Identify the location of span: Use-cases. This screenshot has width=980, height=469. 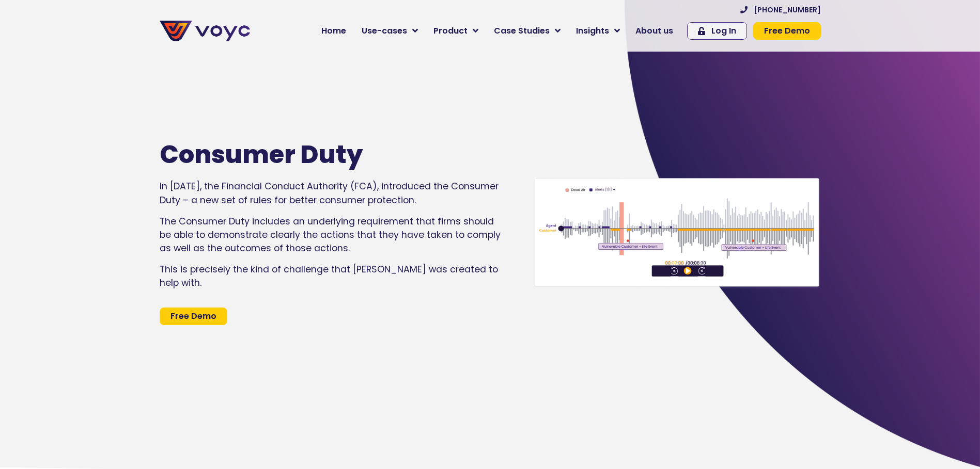
(384, 31).